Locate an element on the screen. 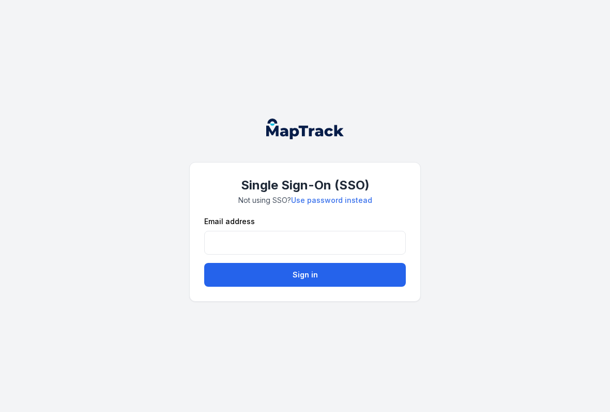 This screenshot has height=412, width=610. button: Sign in is located at coordinates (305, 275).